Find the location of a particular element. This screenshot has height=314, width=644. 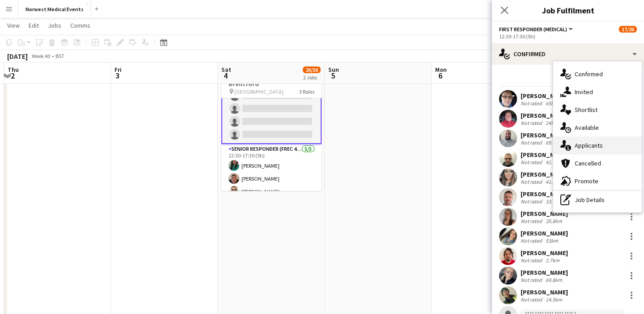

a: View is located at coordinates (13, 25).